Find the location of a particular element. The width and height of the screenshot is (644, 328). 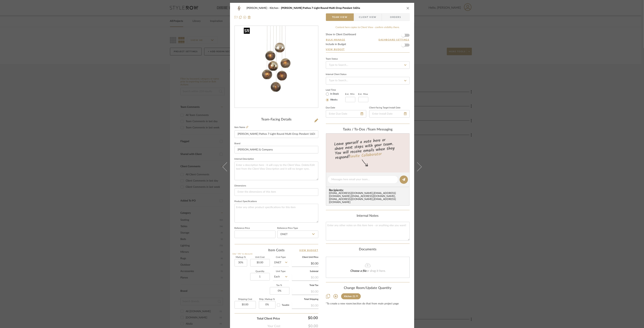

img: Remove from project is located at coordinates (249, 17).